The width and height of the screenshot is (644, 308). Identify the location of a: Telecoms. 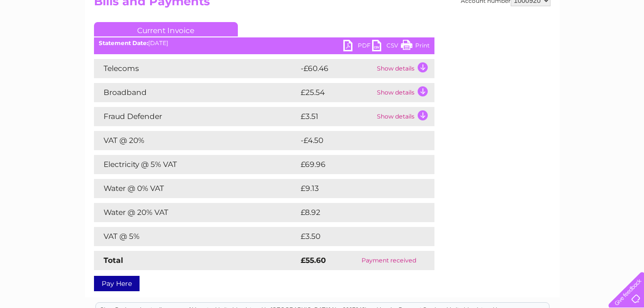
(540, 44).